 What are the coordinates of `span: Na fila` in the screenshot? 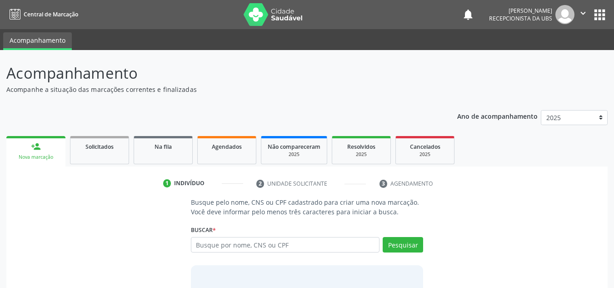 It's located at (163, 146).